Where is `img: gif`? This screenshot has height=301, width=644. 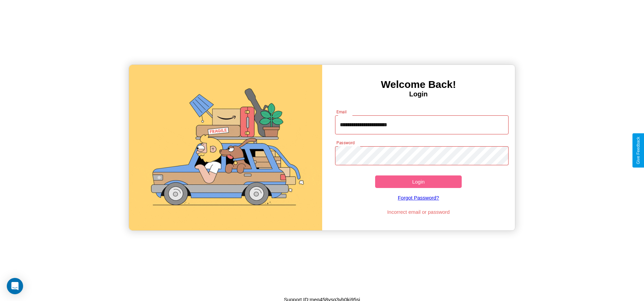 img: gif is located at coordinates (225, 148).